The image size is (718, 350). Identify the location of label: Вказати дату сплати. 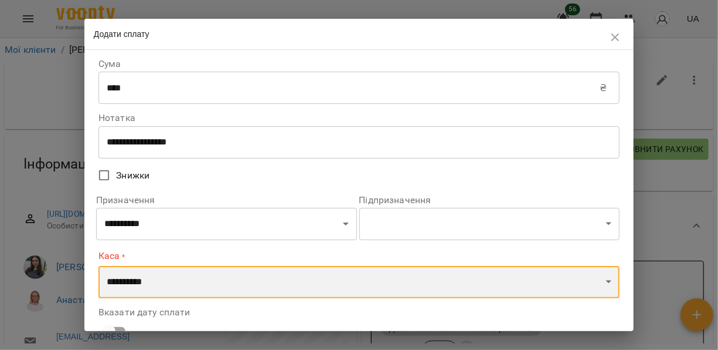
(359, 312).